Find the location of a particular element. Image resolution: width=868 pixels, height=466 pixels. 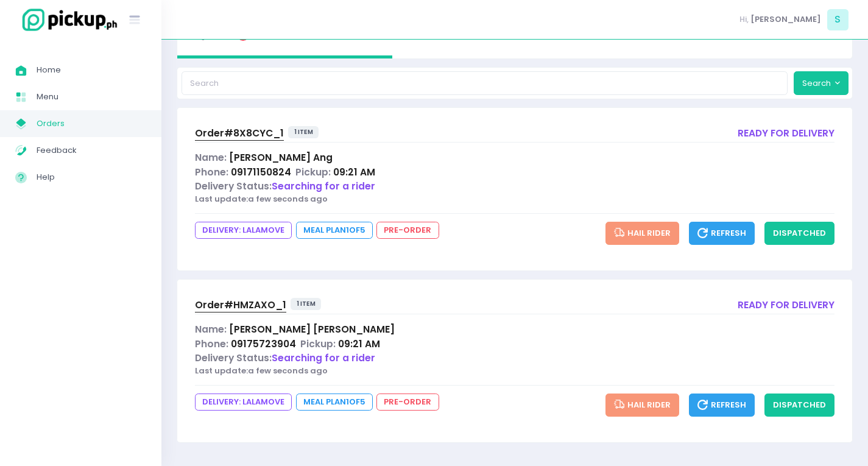

span: 09171150824 is located at coordinates (261, 172).